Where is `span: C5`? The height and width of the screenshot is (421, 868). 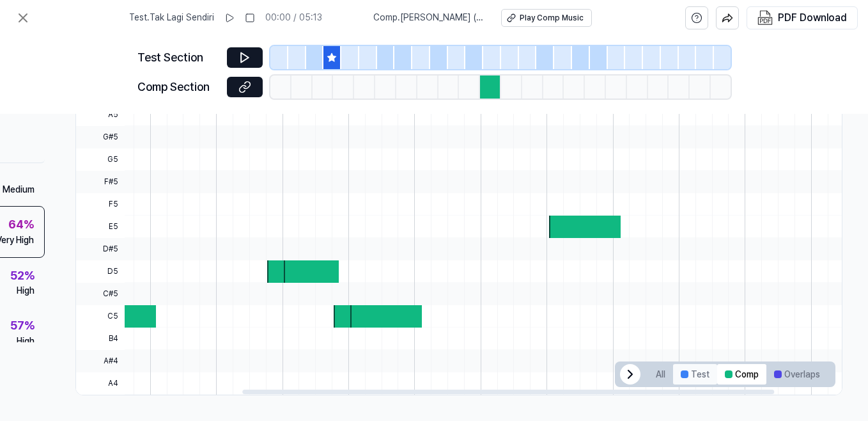 span: C5 is located at coordinates (100, 316).